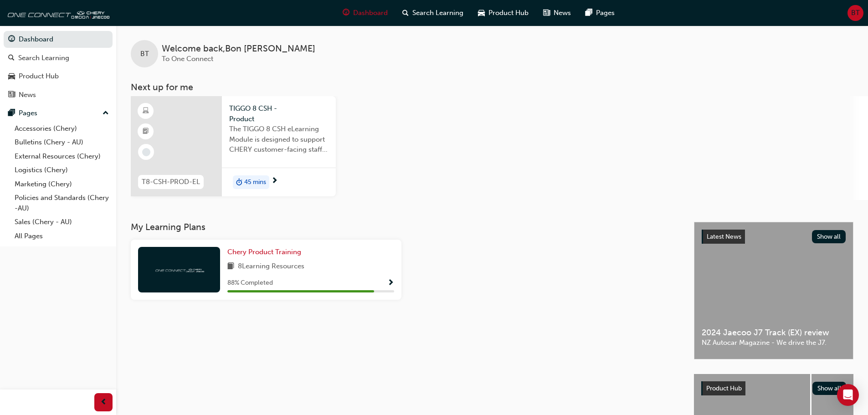 The width and height of the screenshot is (868, 415). Describe the element at coordinates (233, 146) in the screenshot. I see `a: T8-CSH-PROD-ELTIGGO 8 CSH - ProductThe TIGGO 8 CSH eLearning Module is designed to support CHERY ...` at that location.